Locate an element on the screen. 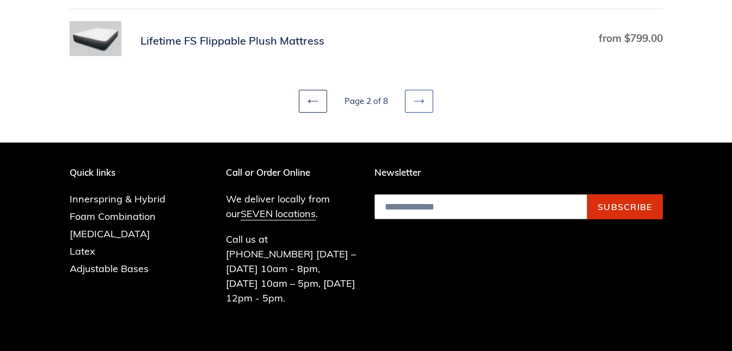 Image resolution: width=732 pixels, height=351 pixels. a: SEVEN locations is located at coordinates (278, 214).